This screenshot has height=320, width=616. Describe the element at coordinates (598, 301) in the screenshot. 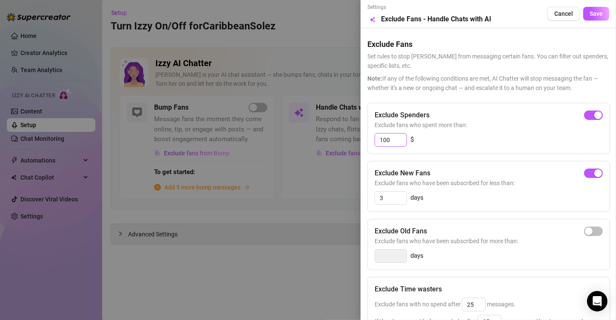

I see `div: Open Intercom Messenger` at that location.